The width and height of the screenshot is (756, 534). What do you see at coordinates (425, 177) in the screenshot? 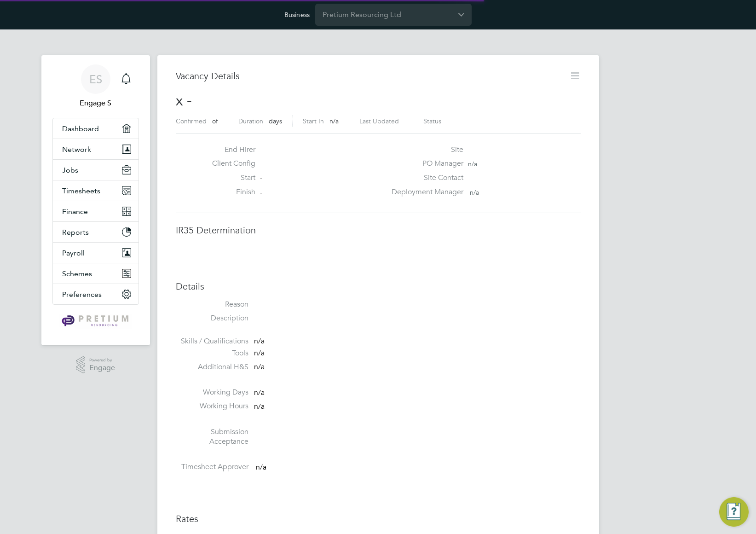
I see `label: Site Contact` at bounding box center [425, 177].